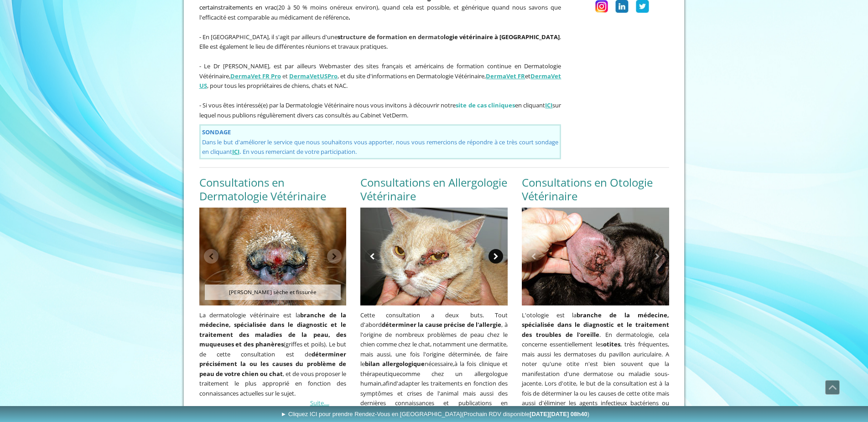  What do you see at coordinates (313, 76) in the screenshot?
I see `a: DermaVetUSPro` at bounding box center [313, 76].